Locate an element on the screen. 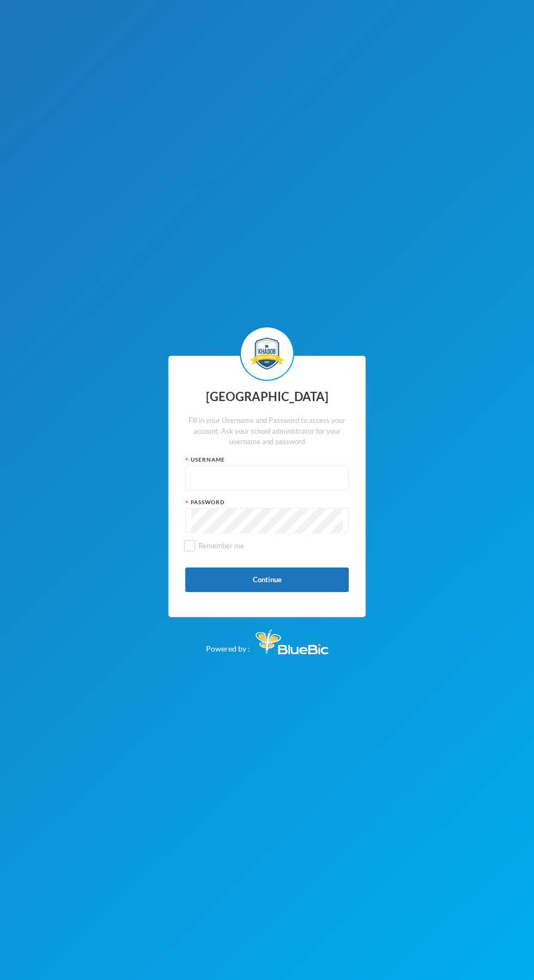 The height and width of the screenshot is (980, 534). div: Password is located at coordinates (267, 502).